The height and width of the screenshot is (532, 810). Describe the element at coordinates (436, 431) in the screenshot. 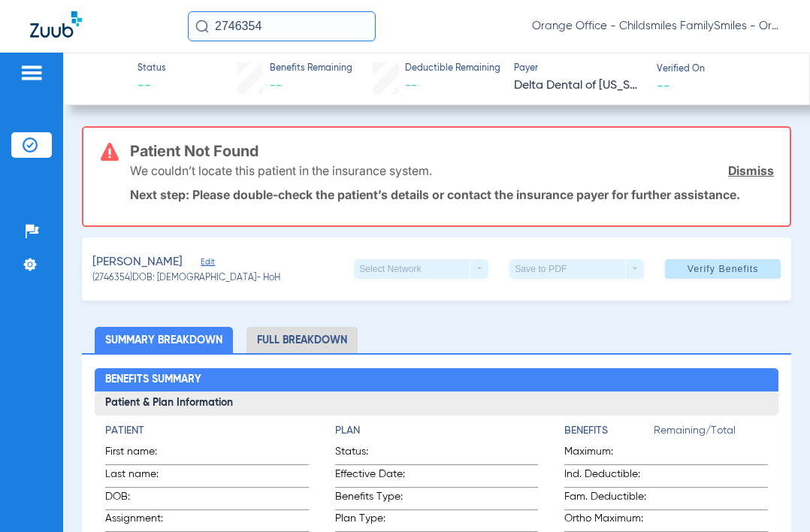

I see `app-breakdown-title: Plan` at that location.